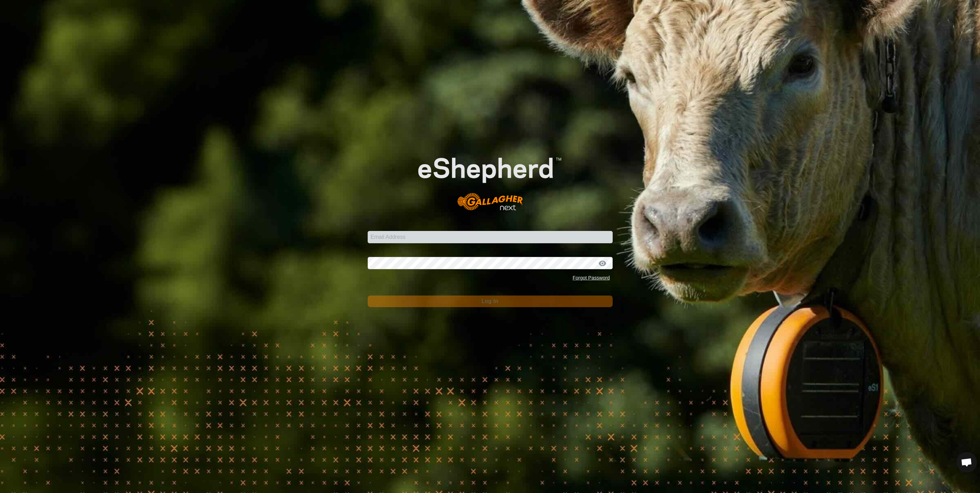 The height and width of the screenshot is (493, 980). I want to click on div: Open chat, so click(967, 462).